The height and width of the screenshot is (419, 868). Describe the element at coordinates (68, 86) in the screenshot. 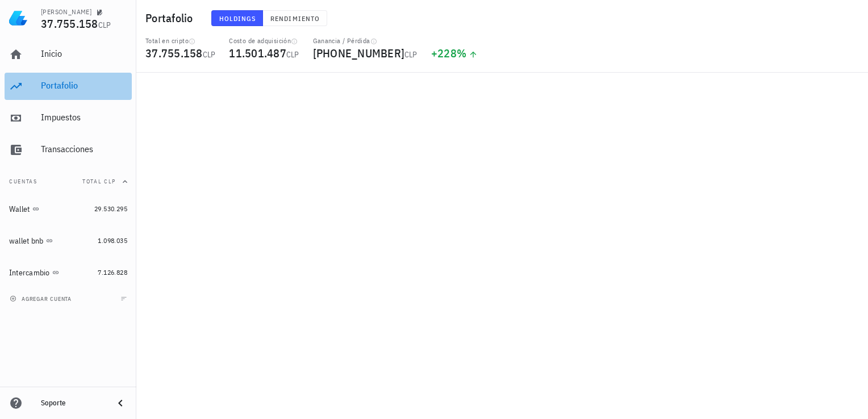

I see `a: Portafolio` at that location.